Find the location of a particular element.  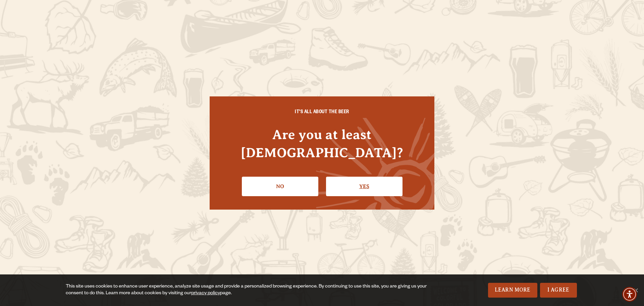

a: I Agree is located at coordinates (558, 290).